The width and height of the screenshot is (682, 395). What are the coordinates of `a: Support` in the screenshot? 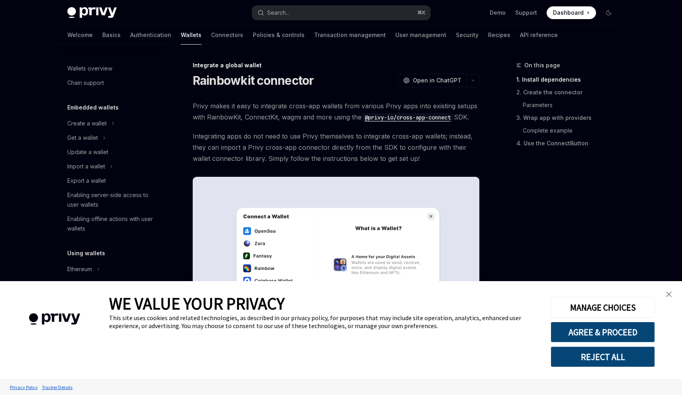 It's located at (526, 13).